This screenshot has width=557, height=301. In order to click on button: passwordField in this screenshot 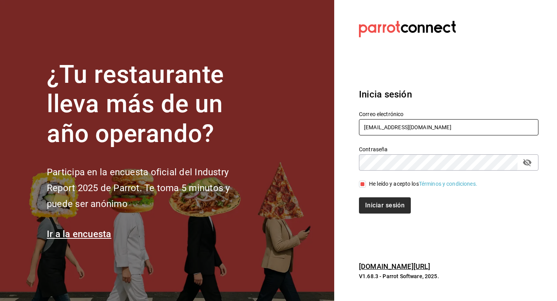, I will do `click(527, 162)`.